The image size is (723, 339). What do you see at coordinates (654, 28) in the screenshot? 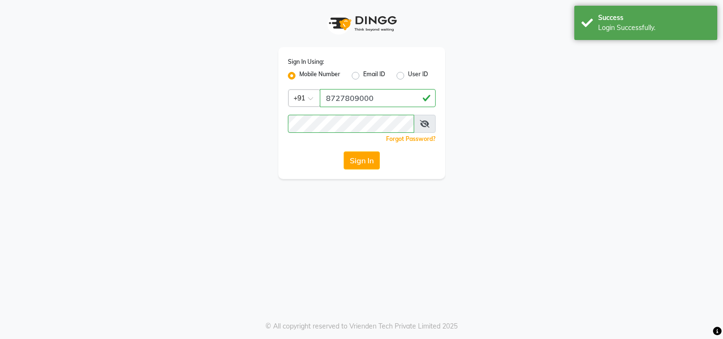
I see `div: Login Successfully.` at bounding box center [654, 28].